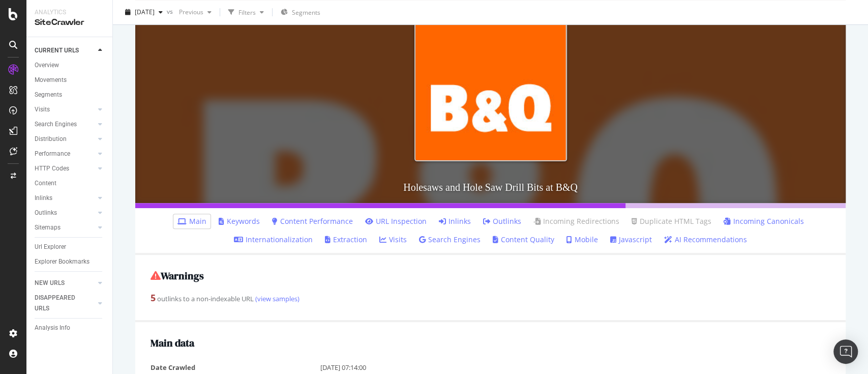 The height and width of the screenshot is (374, 868). Describe the element at coordinates (171, 11) in the screenshot. I see `span: vs` at that location.